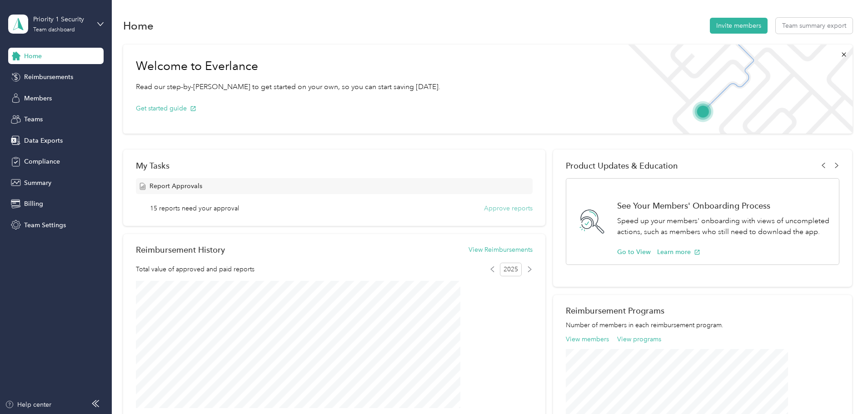 The image size is (868, 414). I want to click on div: My Tasks, so click(334, 166).